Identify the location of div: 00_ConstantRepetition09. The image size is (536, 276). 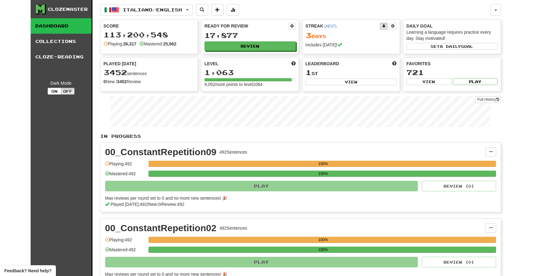
(161, 152).